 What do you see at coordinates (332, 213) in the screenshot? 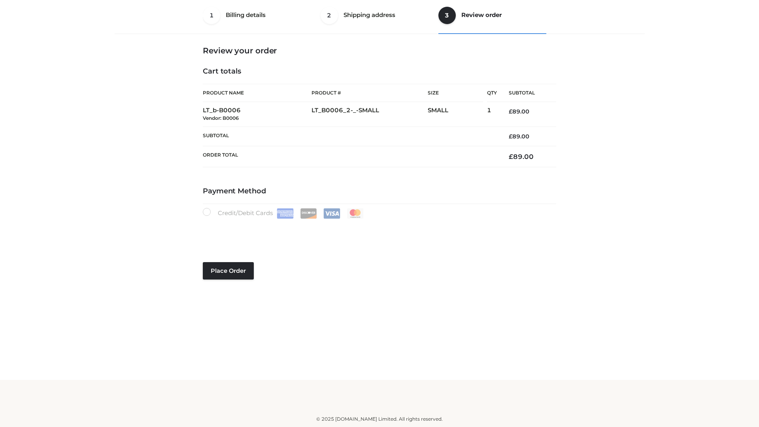
I see `img: Visa` at bounding box center [332, 213].